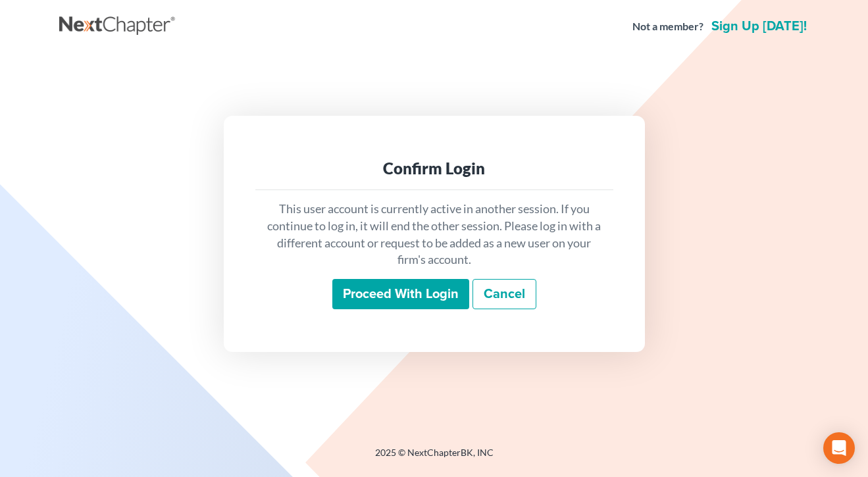 This screenshot has width=868, height=477. Describe the element at coordinates (839, 448) in the screenshot. I see `div: Open Intercom Messenger` at that location.